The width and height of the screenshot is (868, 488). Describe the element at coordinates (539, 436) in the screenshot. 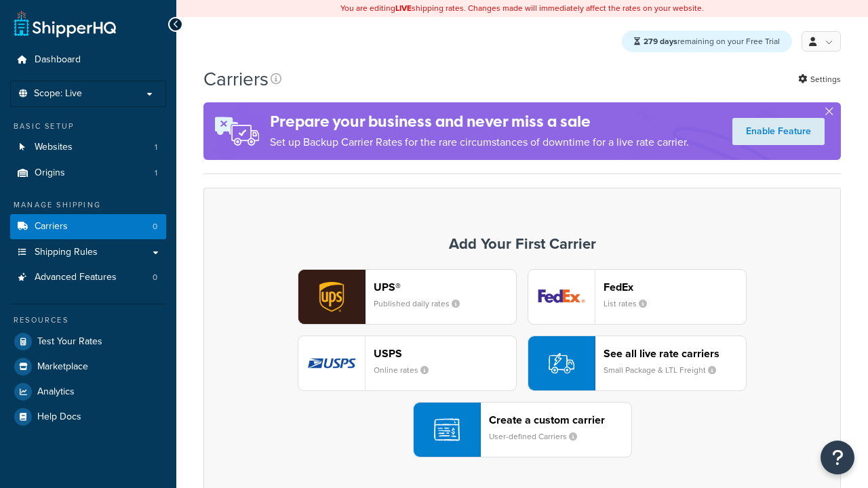

I see `small: User-defined Carriers` at that location.